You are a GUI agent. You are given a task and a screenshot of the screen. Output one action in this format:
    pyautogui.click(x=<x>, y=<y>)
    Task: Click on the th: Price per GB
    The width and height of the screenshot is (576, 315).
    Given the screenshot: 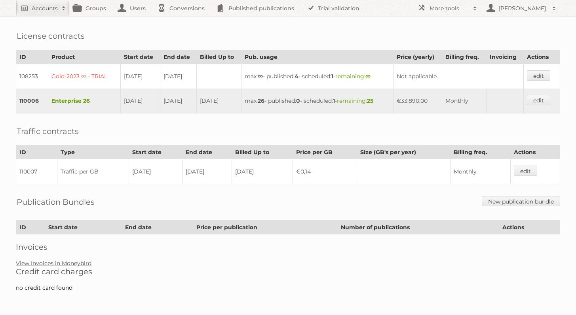 What is the action you would take?
    pyautogui.click(x=325, y=152)
    